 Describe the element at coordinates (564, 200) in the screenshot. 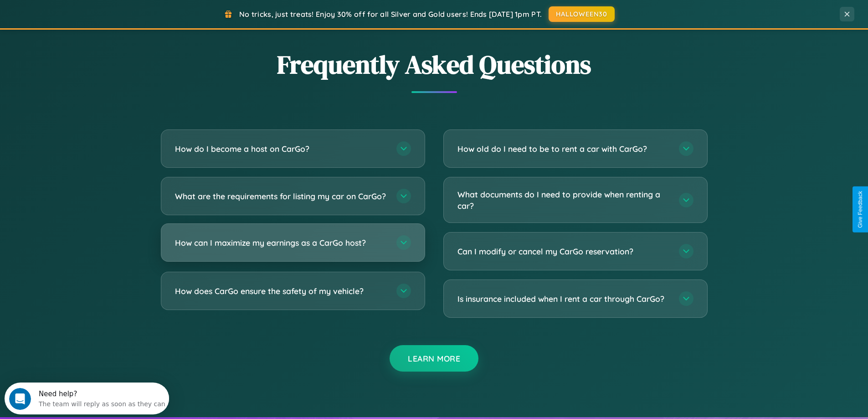

I see `h3: What documents do I need to provide when renting a car?` at that location.